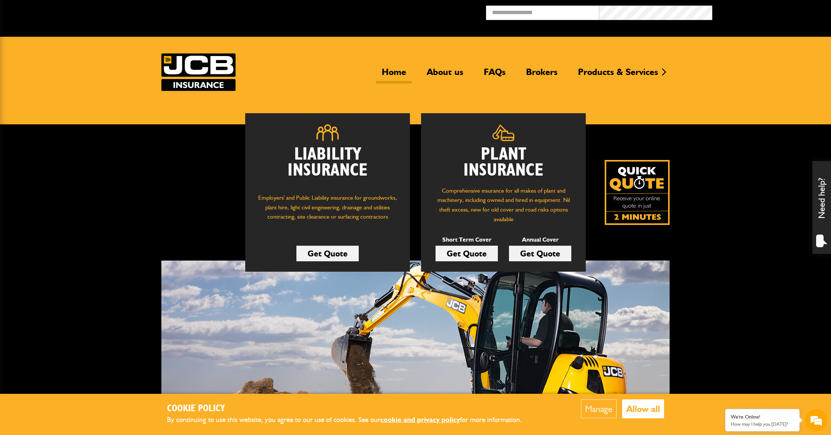 The height and width of the screenshot is (435, 831). I want to click on a: Get your insurance quote isn just 2-minutes, so click(637, 192).